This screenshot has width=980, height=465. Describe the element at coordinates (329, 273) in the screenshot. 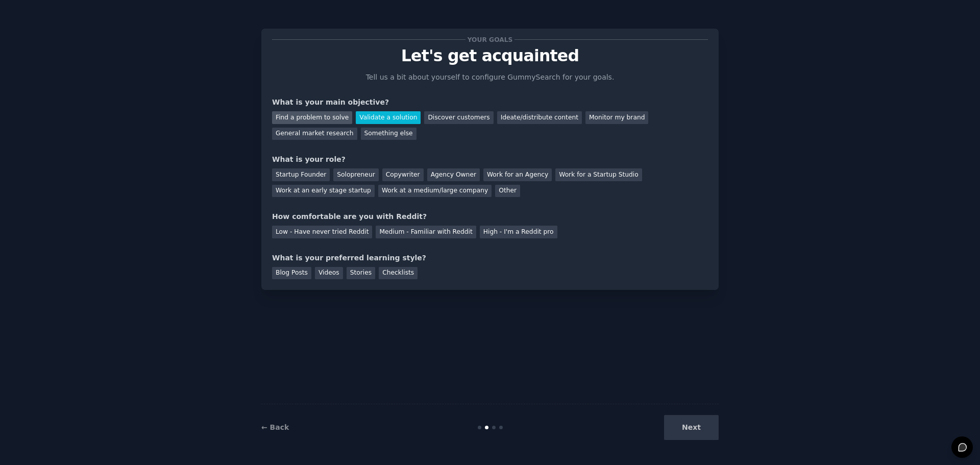

I see `div: Videos` at that location.